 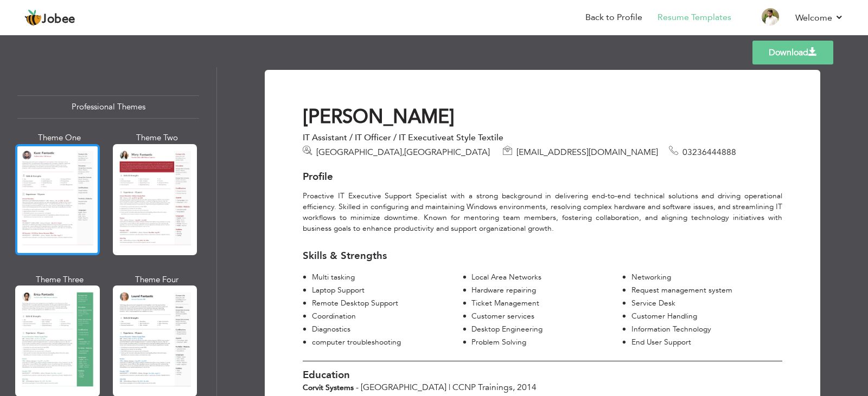 What do you see at coordinates (50, 18) in the screenshot?
I see `a: Jobee` at bounding box center [50, 18].